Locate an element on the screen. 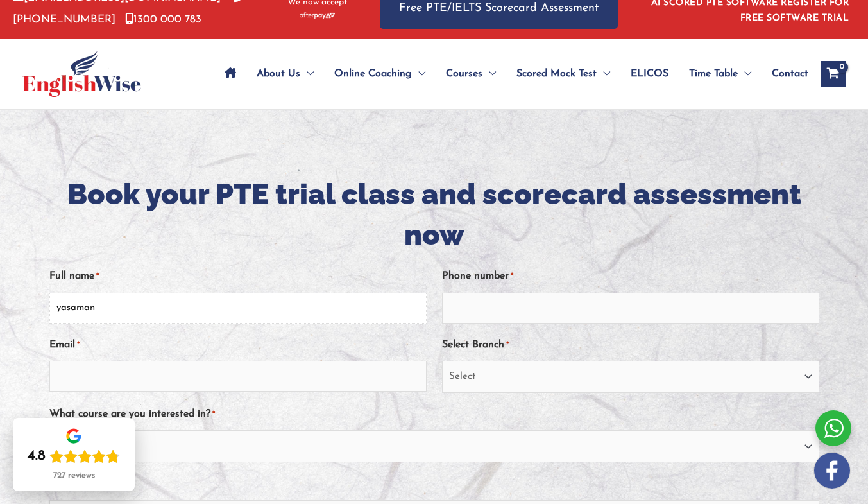 The image size is (868, 504). a: Scored Mock TestMenu Toggle is located at coordinates (563, 74).